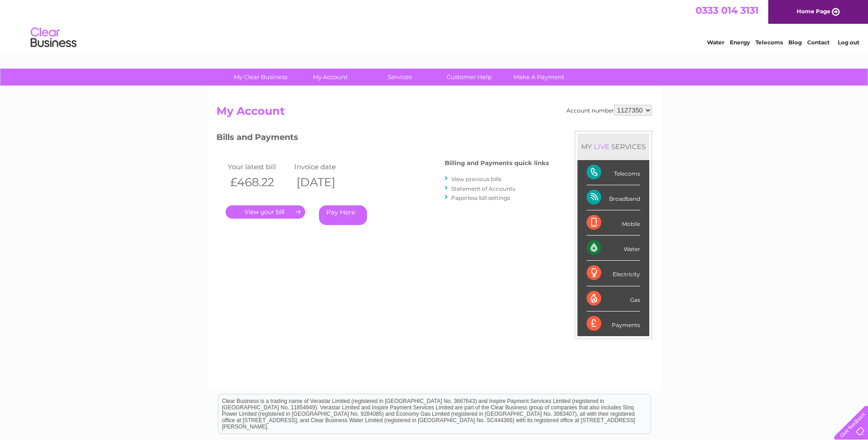  Describe the element at coordinates (716, 42) in the screenshot. I see `a: Water` at that location.